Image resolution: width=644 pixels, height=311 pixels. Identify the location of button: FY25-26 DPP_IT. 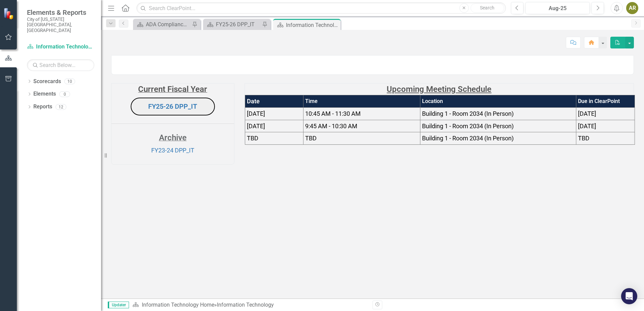
(173, 106).